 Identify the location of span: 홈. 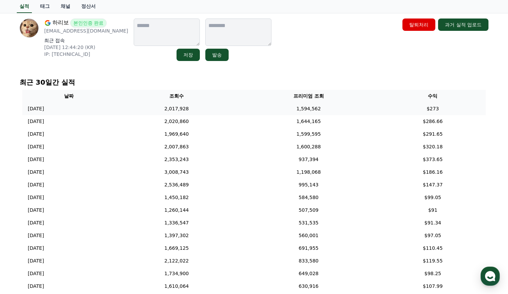
(24, 231).